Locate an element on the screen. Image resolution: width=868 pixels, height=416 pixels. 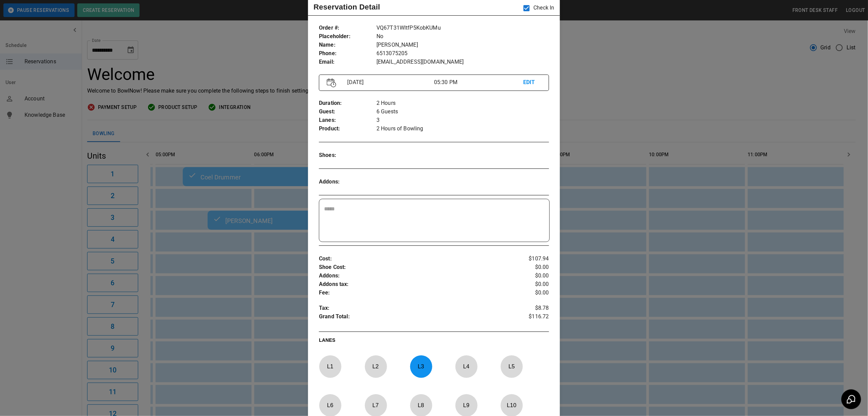
p: Reservation Detail is located at coordinates (347, 7).